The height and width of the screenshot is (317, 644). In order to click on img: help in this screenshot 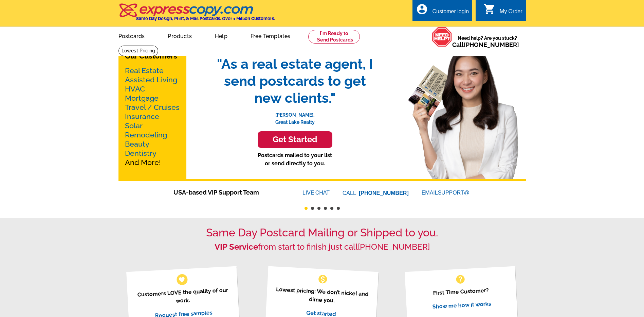, I will do `click(442, 37)`.